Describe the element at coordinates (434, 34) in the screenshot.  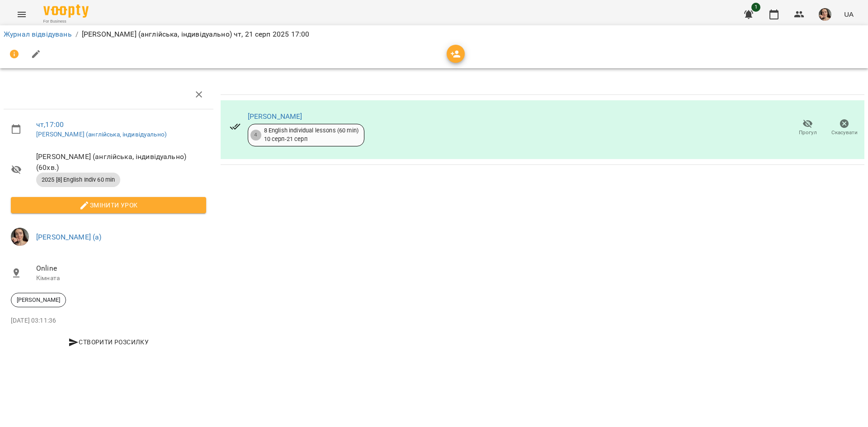
I see `nav: breadcrumb` at that location.